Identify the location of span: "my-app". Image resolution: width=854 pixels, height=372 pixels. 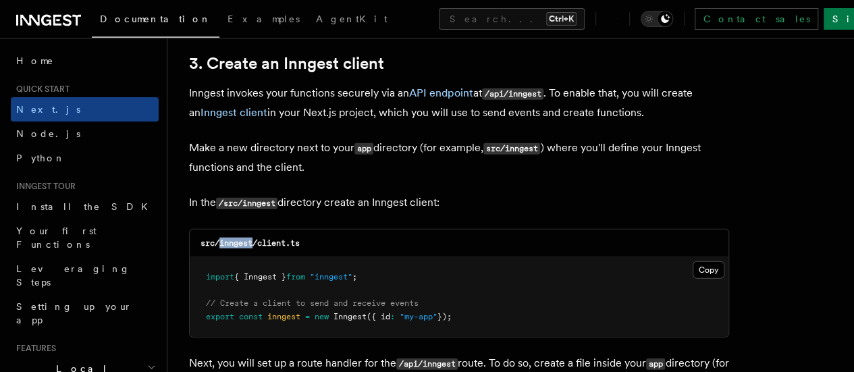
(418, 316).